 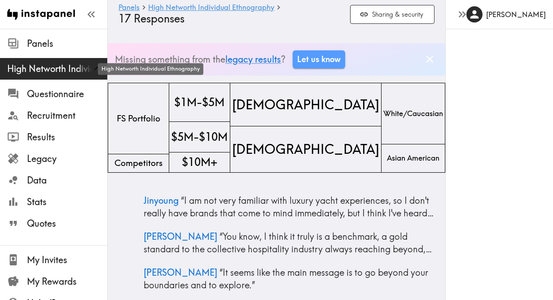 I want to click on a: Panelist thumbnailJinyoung “I am not very familiar with luxury yacht experiences, so I don't real..., so click(x=277, y=207).